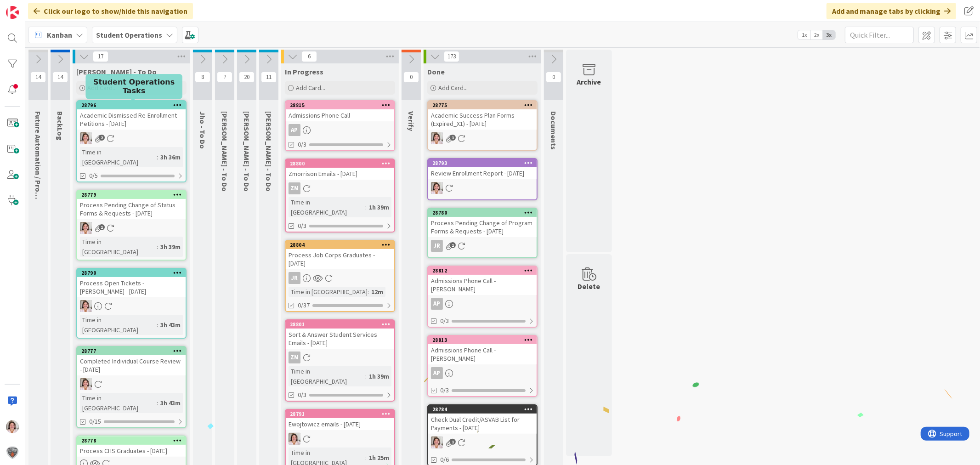  What do you see at coordinates (340, 164) in the screenshot?
I see `div: 28800` at bounding box center [340, 164].